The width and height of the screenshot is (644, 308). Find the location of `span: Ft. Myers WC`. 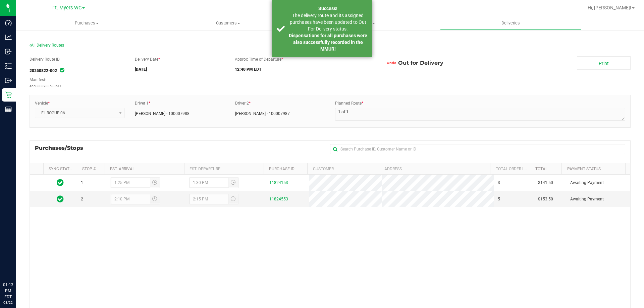

span: Ft. Myers WC is located at coordinates (67, 8).